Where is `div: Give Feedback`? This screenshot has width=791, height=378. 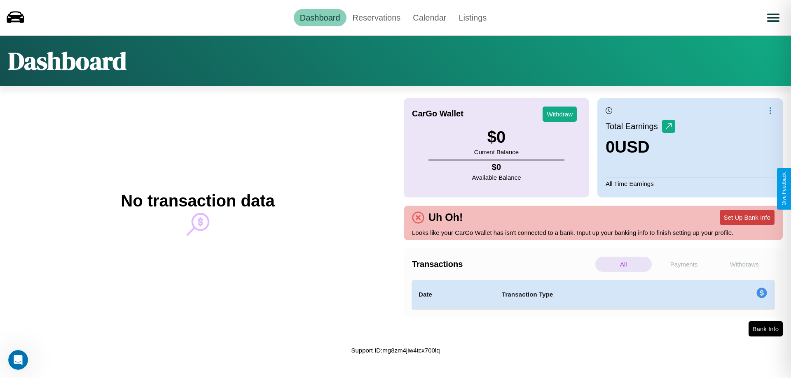
div: Give Feedback is located at coordinates (784, 189).